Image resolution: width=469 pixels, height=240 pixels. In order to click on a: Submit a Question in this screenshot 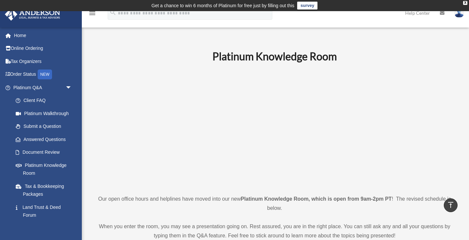, I will do `click(45, 126)`.